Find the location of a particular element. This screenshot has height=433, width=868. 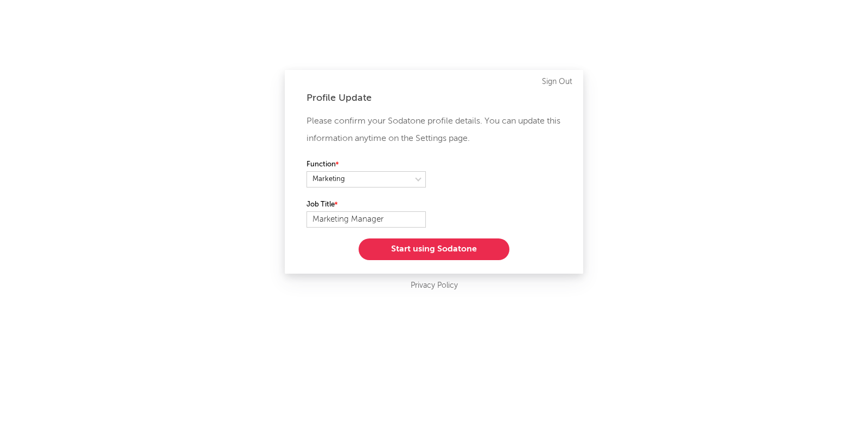

button: Start using Sodatone is located at coordinates (434, 250).